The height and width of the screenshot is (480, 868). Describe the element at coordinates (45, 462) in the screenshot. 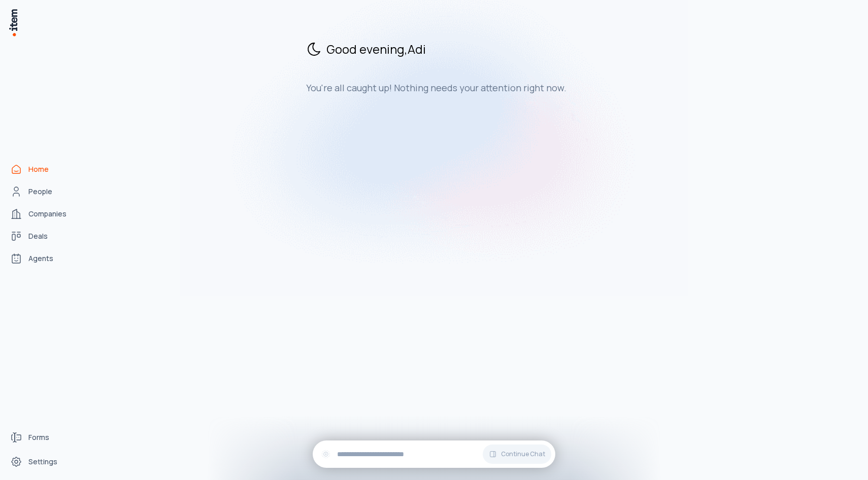

I see `a: Settings` at that location.